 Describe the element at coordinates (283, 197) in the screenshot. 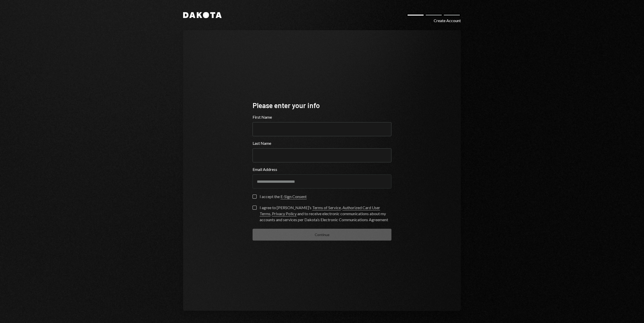

I see `div: I accept the` at that location.